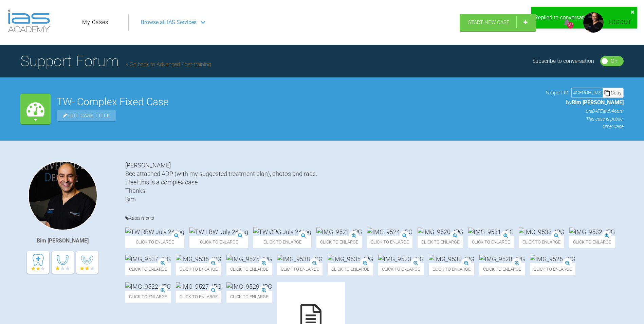  What do you see at coordinates (116, 61) in the screenshot?
I see `h1: Support Forum` at bounding box center [116, 61].